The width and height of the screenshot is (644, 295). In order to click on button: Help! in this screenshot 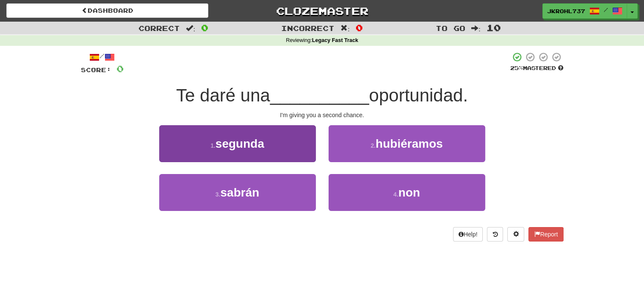, I will do `click(468, 234)`.